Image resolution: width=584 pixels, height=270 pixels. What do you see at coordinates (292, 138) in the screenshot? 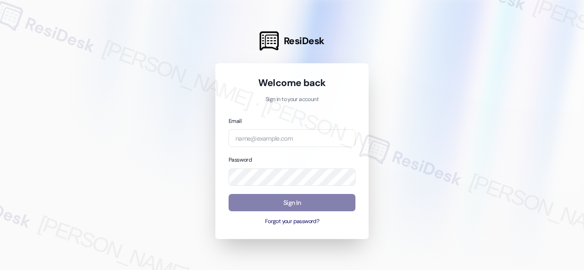
I see `input: name@example.com` at bounding box center [292, 138].